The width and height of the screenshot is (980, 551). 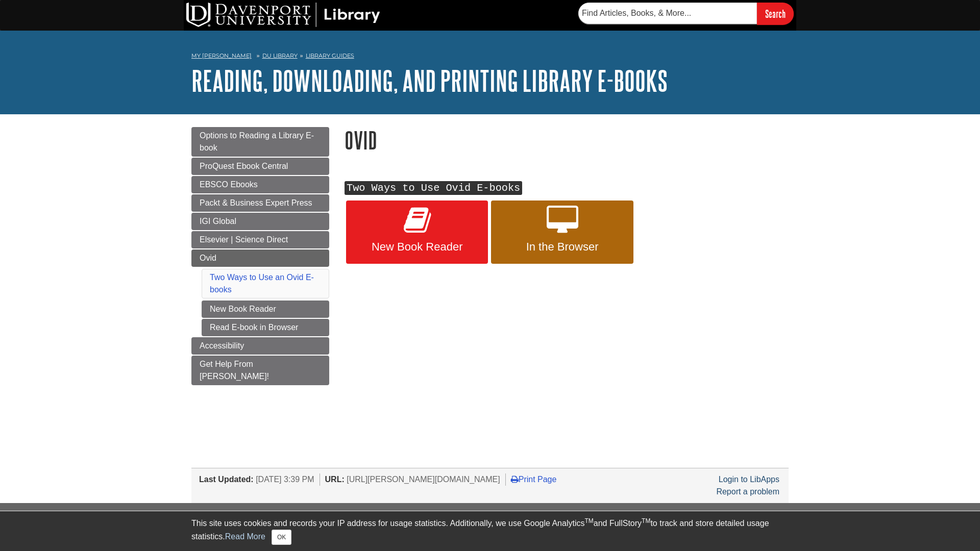 I want to click on span: New Book Reader, so click(x=417, y=247).